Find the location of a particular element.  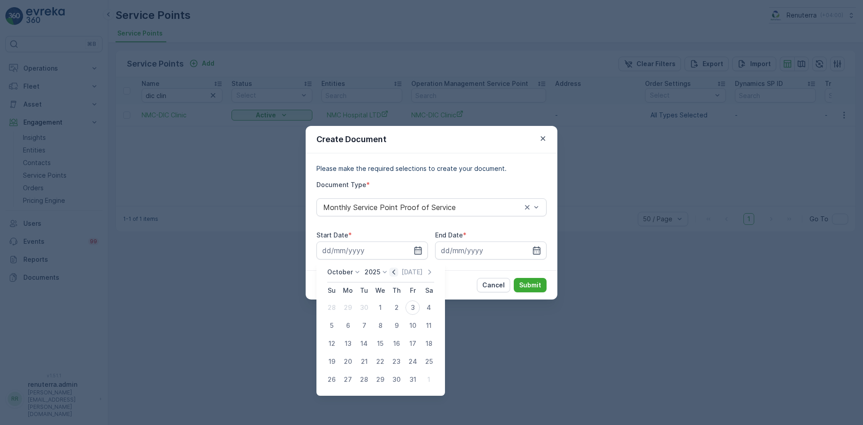

div: 10 is located at coordinates (412, 325).